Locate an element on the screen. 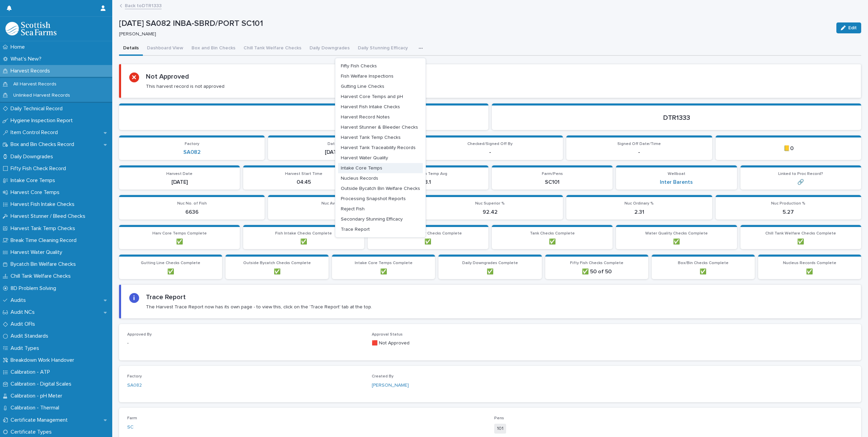 This screenshot has width=868, height=437. p: 5.74 is located at coordinates (341, 212).